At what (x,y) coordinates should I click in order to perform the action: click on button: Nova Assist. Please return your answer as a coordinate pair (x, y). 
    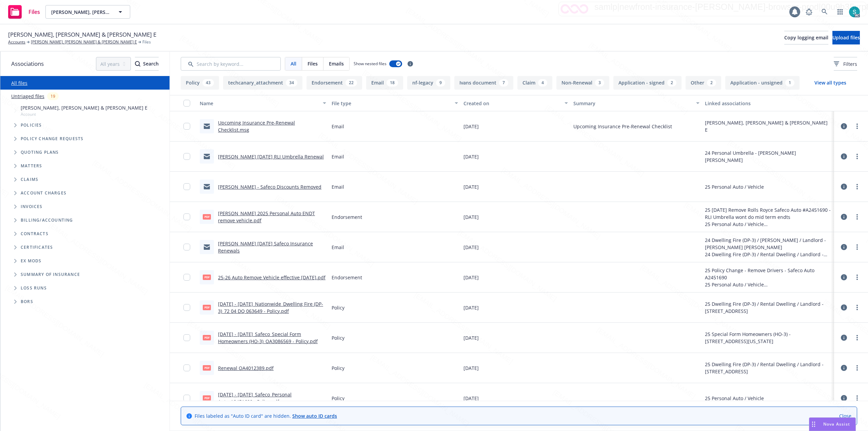
    Looking at the image, I should click on (832, 424).